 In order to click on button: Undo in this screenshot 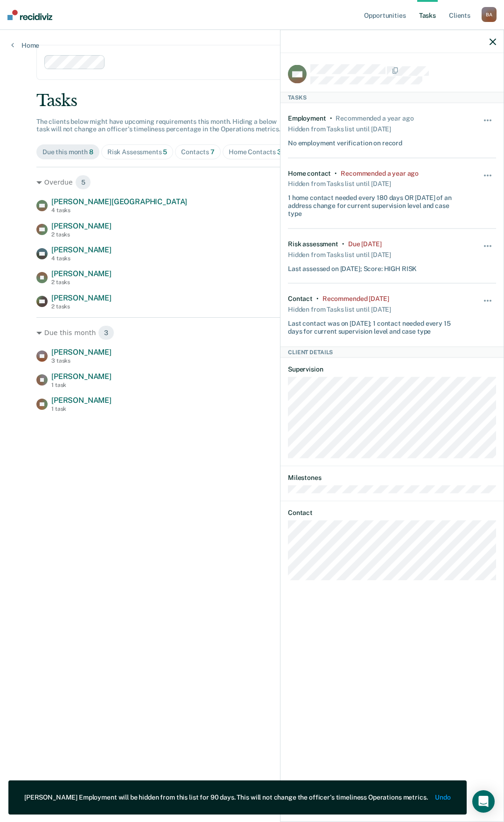, I will do `click(443, 797)`.